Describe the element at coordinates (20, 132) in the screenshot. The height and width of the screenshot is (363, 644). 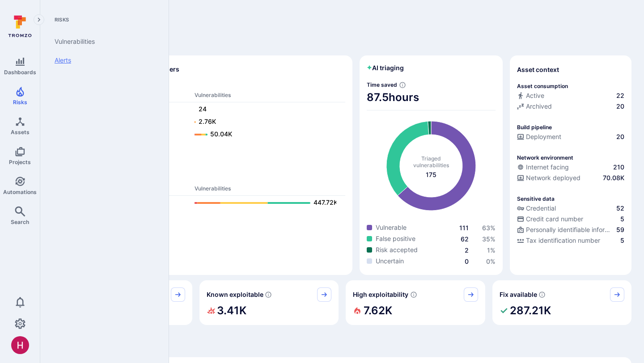
I see `span: Assets` at that location.